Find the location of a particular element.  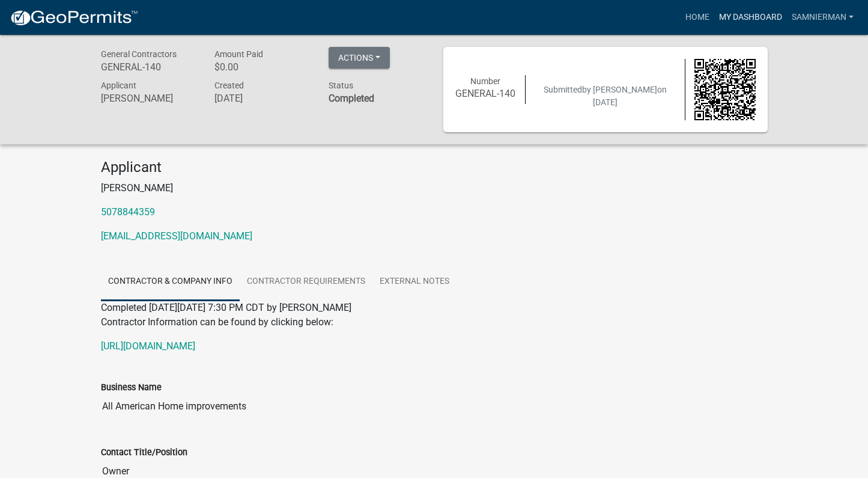

a: samnierman is located at coordinates (822, 17).